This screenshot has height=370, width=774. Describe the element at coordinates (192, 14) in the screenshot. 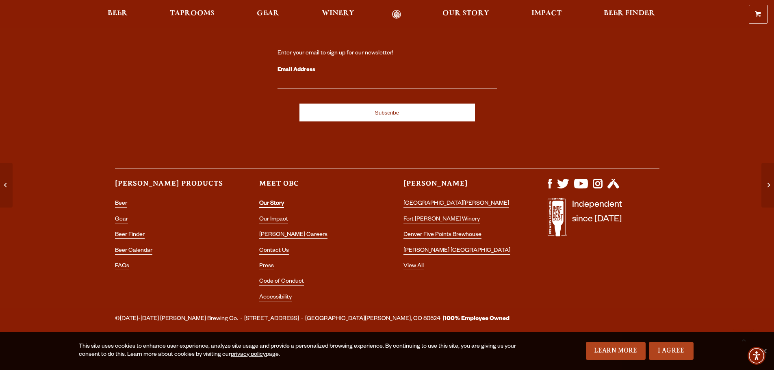

I see `a: Taprooms` at that location.